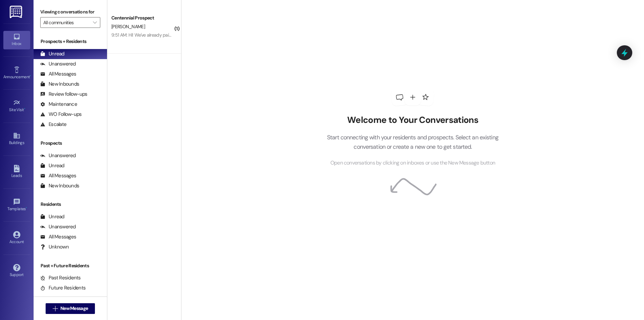 This screenshot has width=644, height=320. I want to click on label: Viewing conversations for, so click(70, 12).